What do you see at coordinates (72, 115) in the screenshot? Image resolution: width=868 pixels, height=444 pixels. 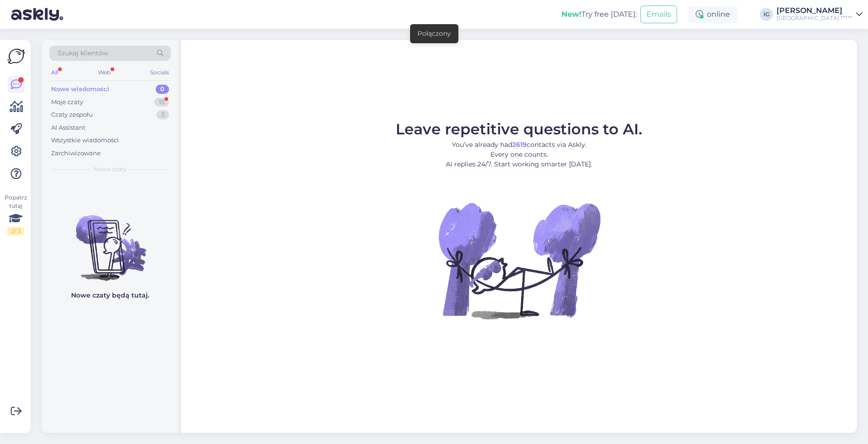 I see `div: Czaty zespołu` at bounding box center [72, 115].